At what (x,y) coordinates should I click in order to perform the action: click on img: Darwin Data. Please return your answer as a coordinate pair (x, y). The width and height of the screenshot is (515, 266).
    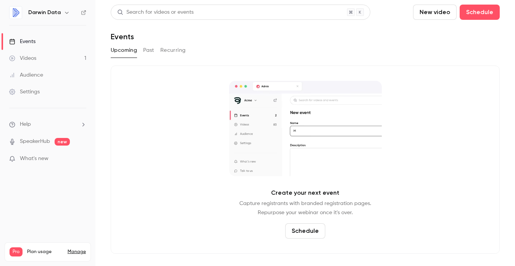
    Looking at the image, I should click on (16, 13).